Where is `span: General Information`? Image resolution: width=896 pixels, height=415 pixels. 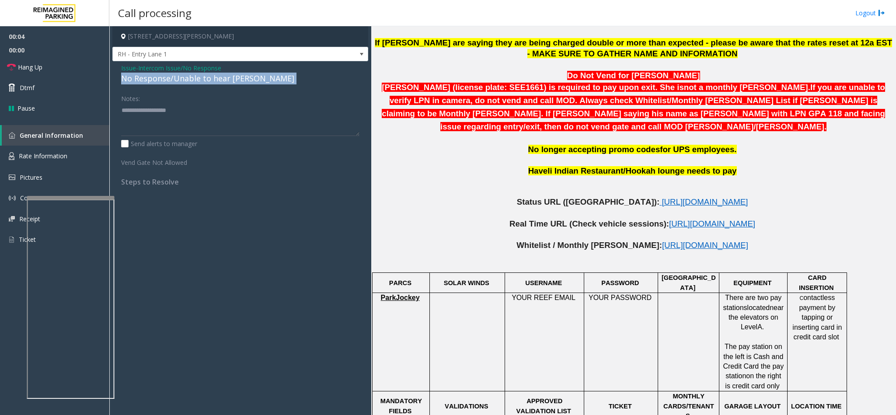 span: General Information is located at coordinates (51, 135).